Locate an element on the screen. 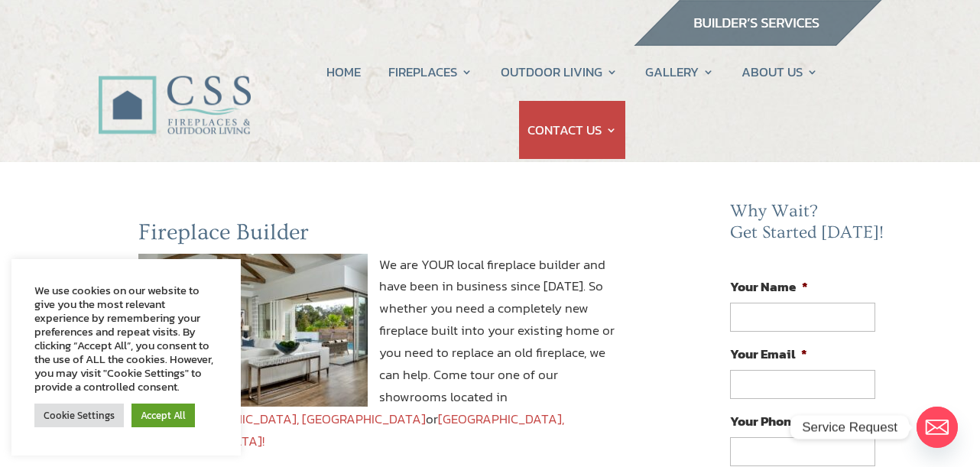 The width and height of the screenshot is (980, 467). a: ABOUT US is located at coordinates (780, 72).